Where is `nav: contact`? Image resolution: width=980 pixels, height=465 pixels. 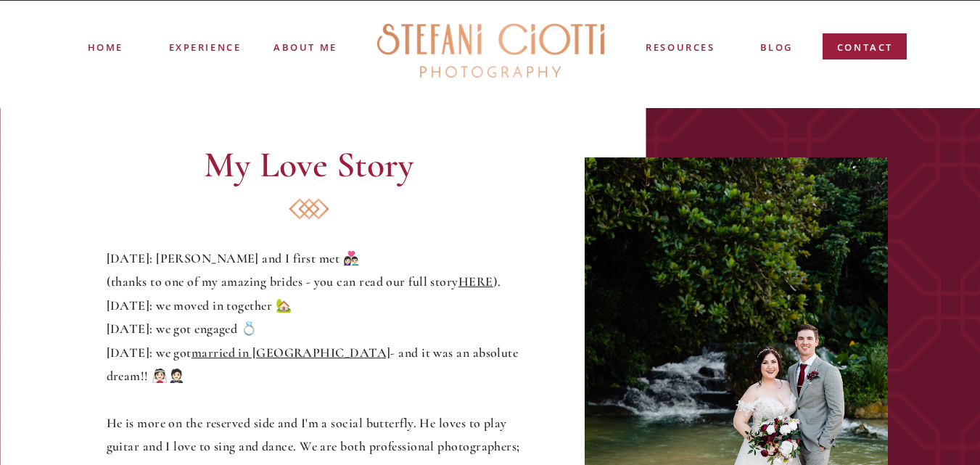
nav: contact is located at coordinates (866, 50).